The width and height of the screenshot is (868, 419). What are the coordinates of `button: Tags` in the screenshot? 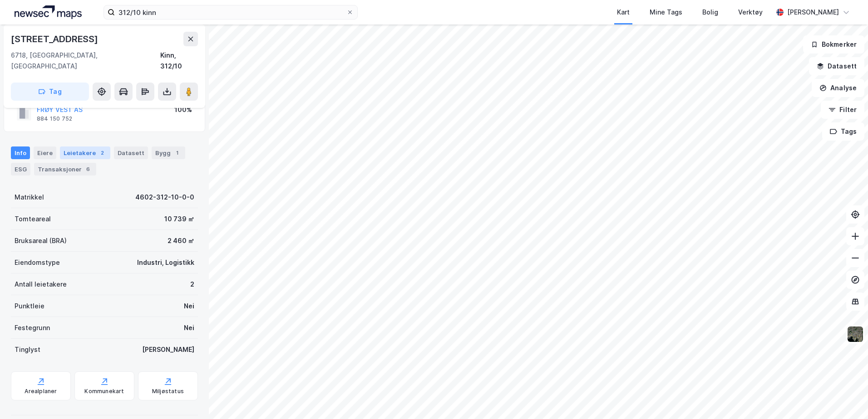 It's located at (843, 132).